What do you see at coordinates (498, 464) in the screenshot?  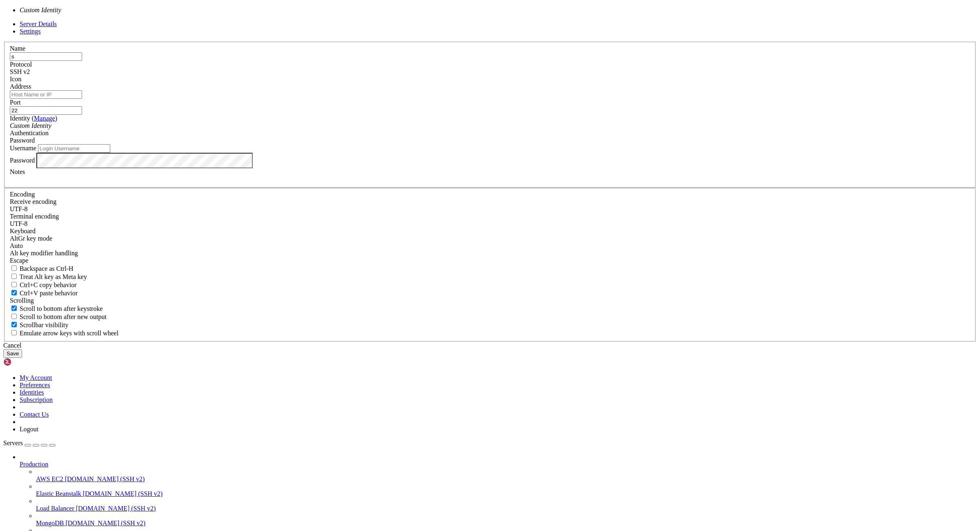 I see `a: Production` at bounding box center [498, 464].